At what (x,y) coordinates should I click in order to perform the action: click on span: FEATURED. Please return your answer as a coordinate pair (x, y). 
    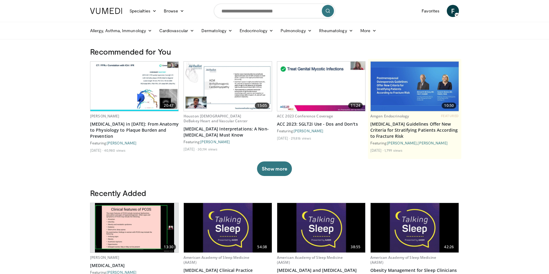
    Looking at the image, I should click on (449, 116).